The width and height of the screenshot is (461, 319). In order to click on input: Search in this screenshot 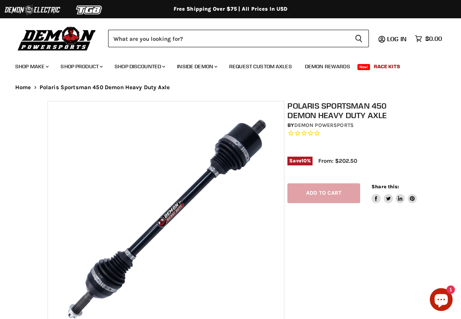, I will do `click(228, 38)`.